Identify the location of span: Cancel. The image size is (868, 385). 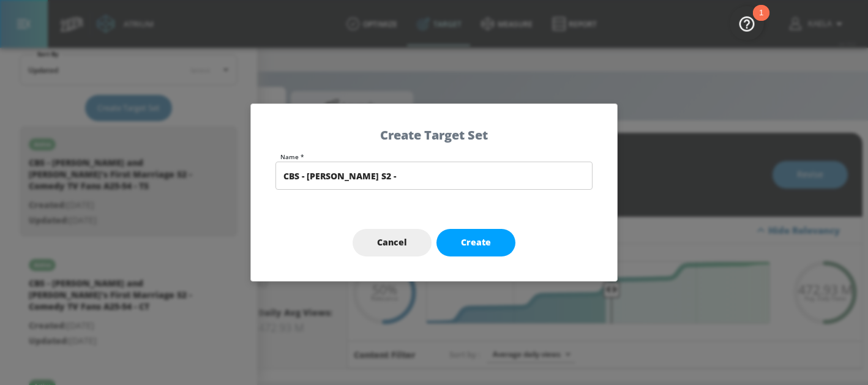
(391, 242).